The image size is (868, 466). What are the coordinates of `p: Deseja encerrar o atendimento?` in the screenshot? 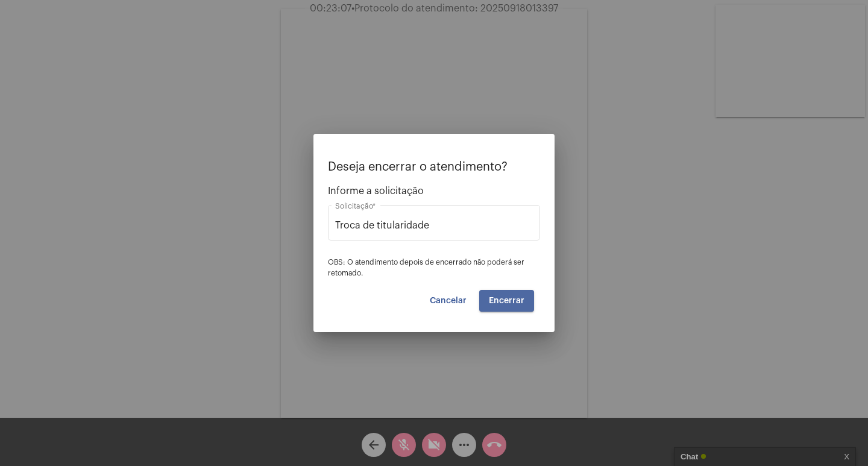 It's located at (434, 167).